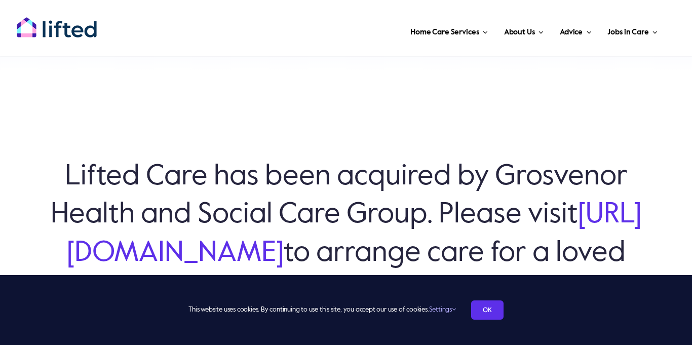 The image size is (692, 345). What do you see at coordinates (449, 30) in the screenshot?
I see `a: Home Care Services` at bounding box center [449, 30].